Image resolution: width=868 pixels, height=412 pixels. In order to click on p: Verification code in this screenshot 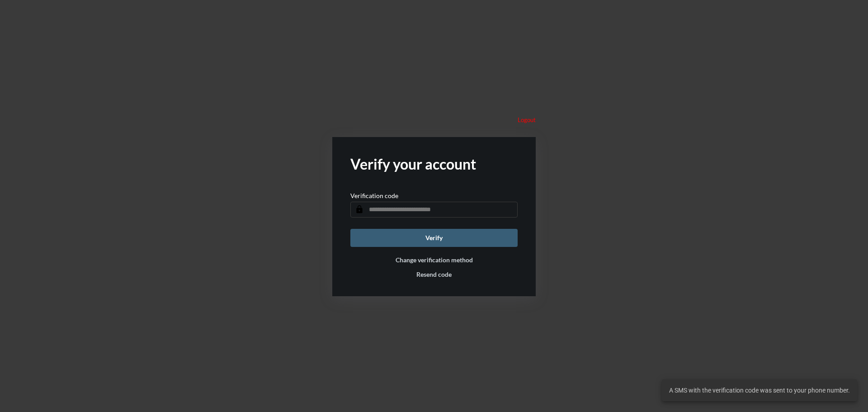, I will do `click(374, 195)`.